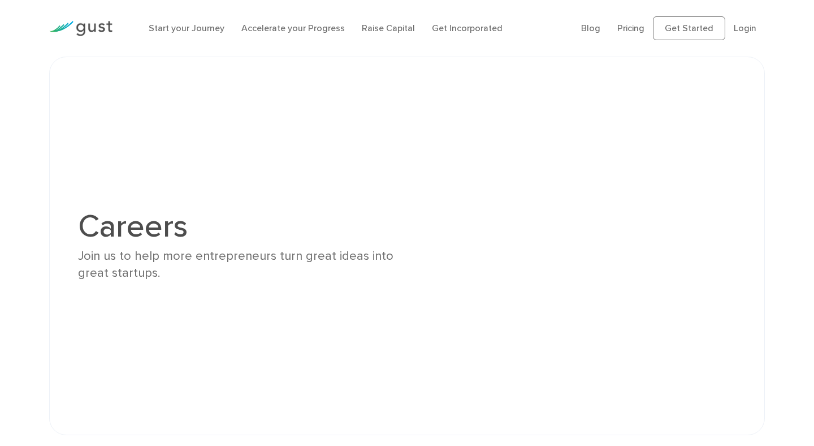 The image size is (814, 446). What do you see at coordinates (389, 28) in the screenshot?
I see `a: Raise Capital` at bounding box center [389, 28].